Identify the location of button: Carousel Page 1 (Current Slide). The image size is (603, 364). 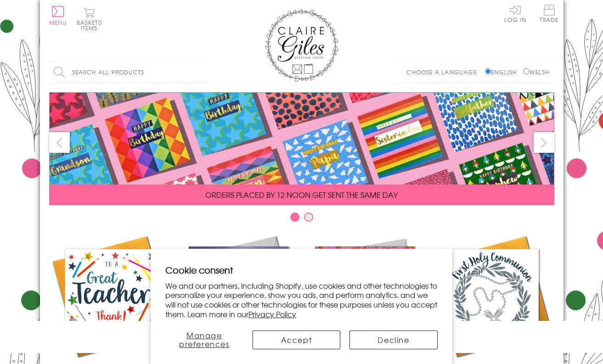
(295, 217).